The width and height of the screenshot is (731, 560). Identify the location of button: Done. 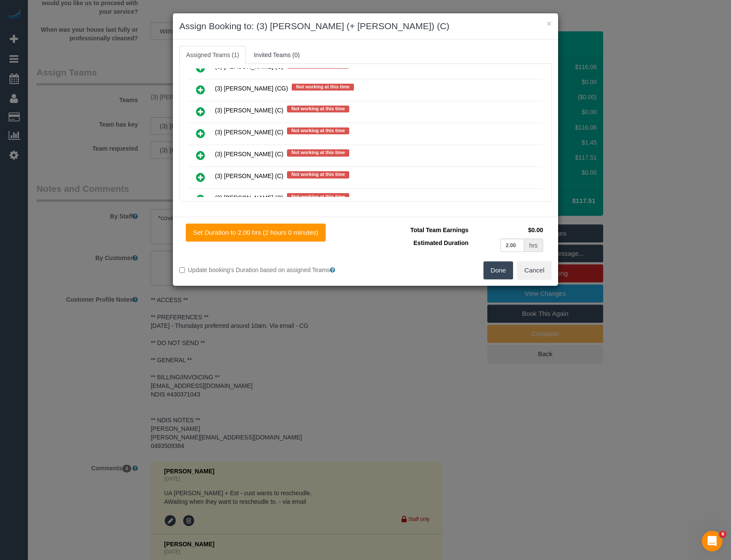
(498, 270).